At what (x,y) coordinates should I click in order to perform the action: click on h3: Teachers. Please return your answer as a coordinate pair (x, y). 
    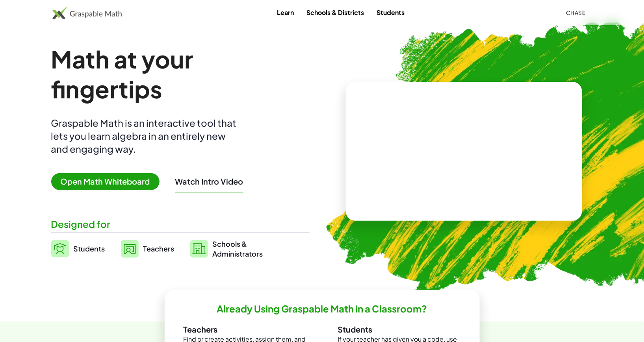
    Looking at the image, I should click on (245, 330).